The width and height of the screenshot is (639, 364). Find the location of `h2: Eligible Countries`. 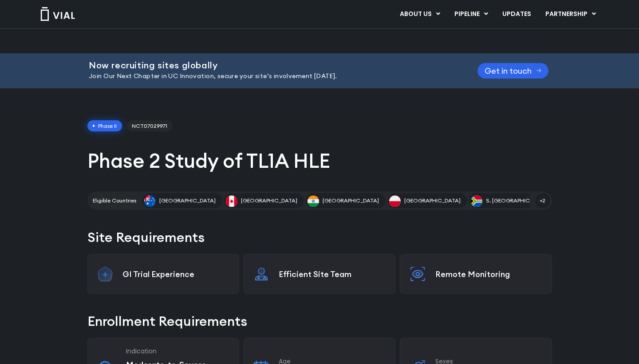

h2: Eligible Countries is located at coordinates (115, 201).